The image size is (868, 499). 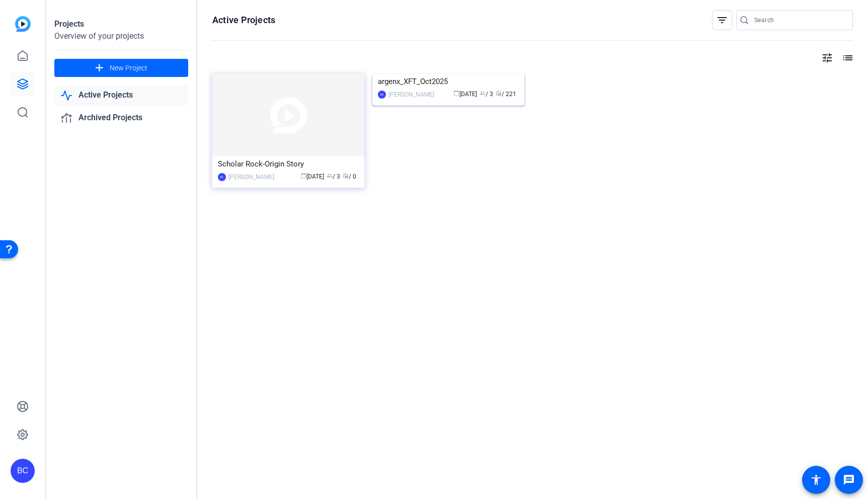 What do you see at coordinates (382, 94) in the screenshot?
I see `div: MF` at bounding box center [382, 94].